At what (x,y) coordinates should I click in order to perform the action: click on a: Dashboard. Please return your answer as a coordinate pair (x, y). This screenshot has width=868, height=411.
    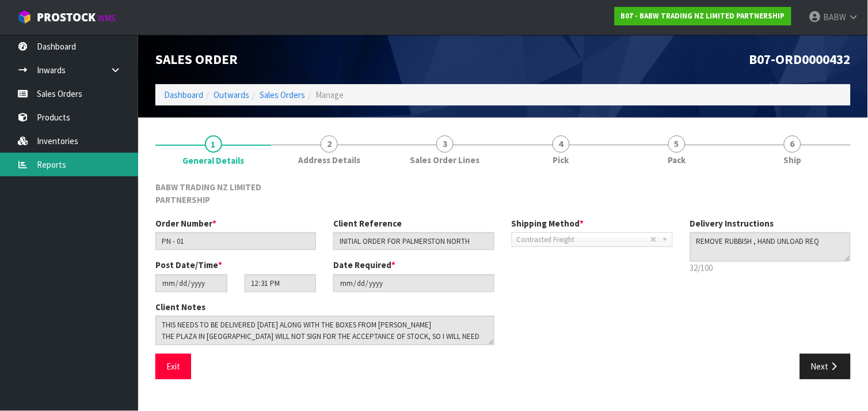
    Looking at the image, I should click on (184, 94).